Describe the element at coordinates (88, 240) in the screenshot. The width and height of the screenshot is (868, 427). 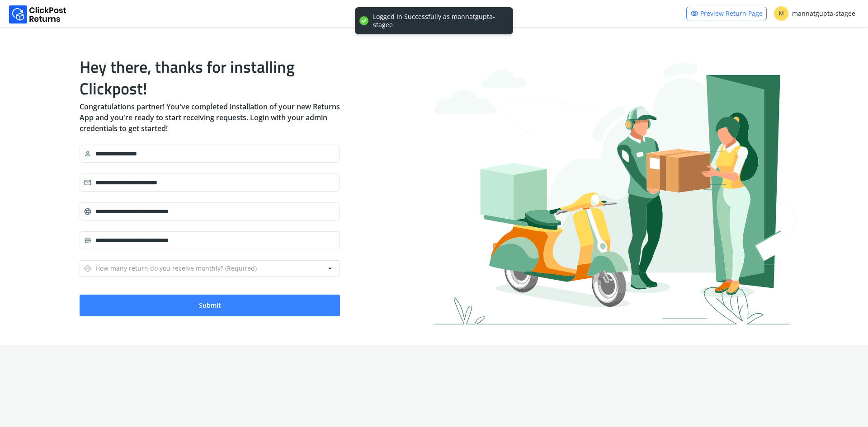
I see `span: store_mall_directory` at that location.